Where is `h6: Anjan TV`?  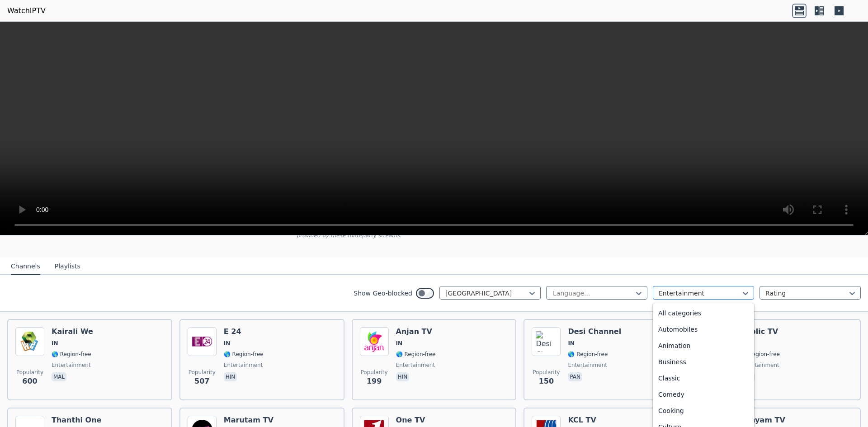 h6: Anjan TV is located at coordinates (416, 332).